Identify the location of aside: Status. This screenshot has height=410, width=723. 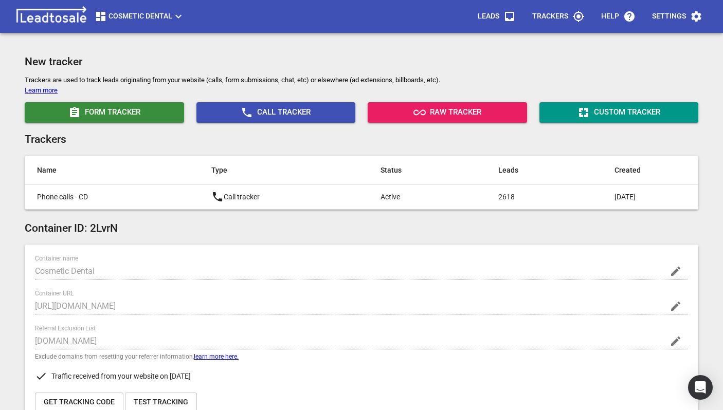
(418, 170).